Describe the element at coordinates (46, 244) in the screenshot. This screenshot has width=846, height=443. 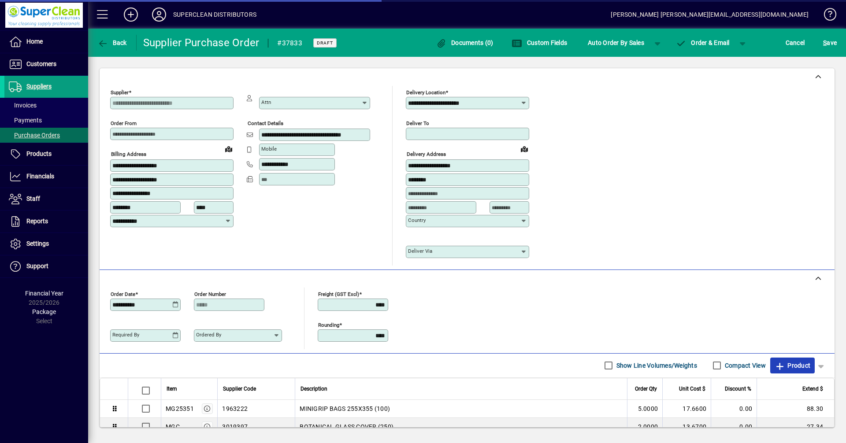
I see `a: Settings` at that location.